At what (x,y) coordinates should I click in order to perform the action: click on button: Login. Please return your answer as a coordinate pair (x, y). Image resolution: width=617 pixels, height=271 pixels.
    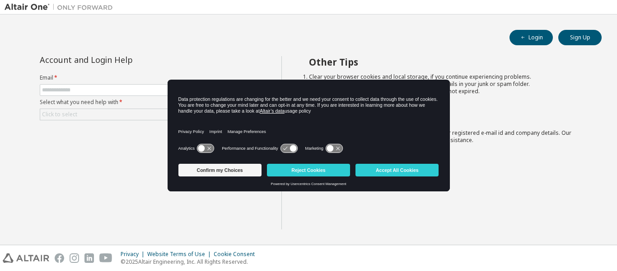
    Looking at the image, I should click on (531, 37).